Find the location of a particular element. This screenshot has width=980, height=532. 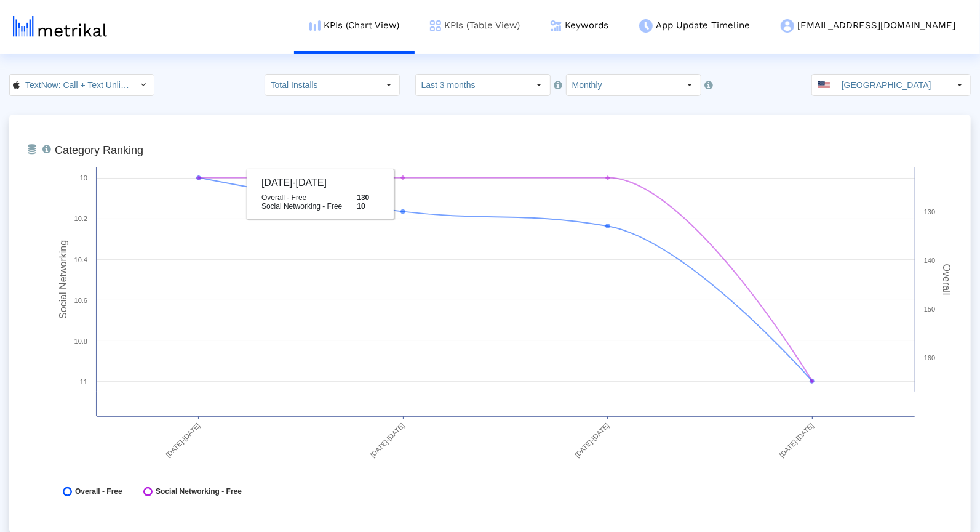

img: kpi-chart-menu-icon.png is located at coordinates (315, 26).